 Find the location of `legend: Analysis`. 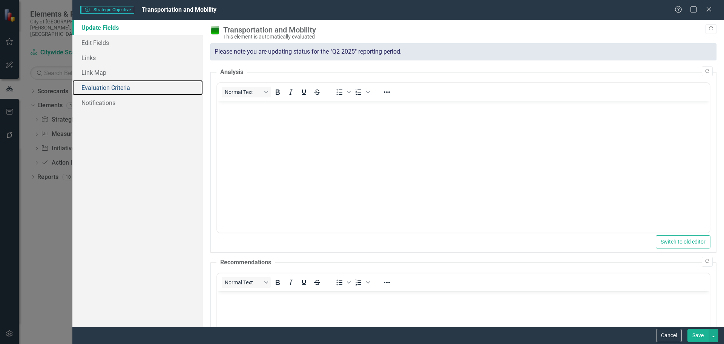

legend: Analysis is located at coordinates (232, 72).